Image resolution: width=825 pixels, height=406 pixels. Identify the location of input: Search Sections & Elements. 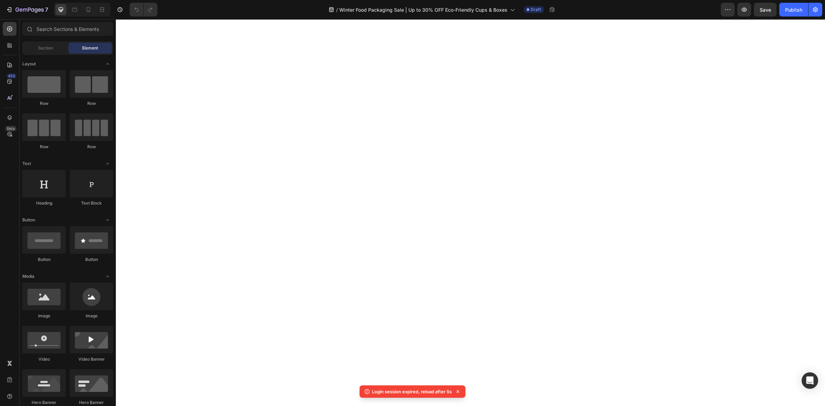
(68, 29).